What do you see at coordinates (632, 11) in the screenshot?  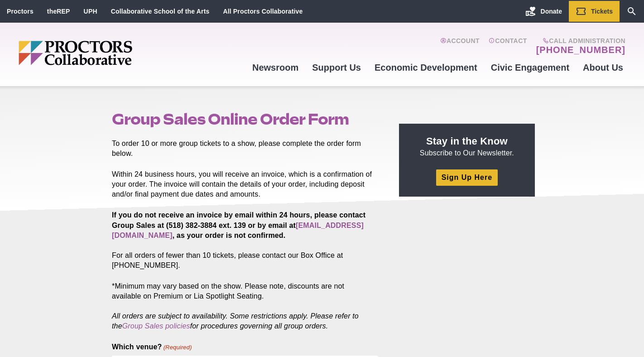 I see `a: Search` at bounding box center [632, 11].